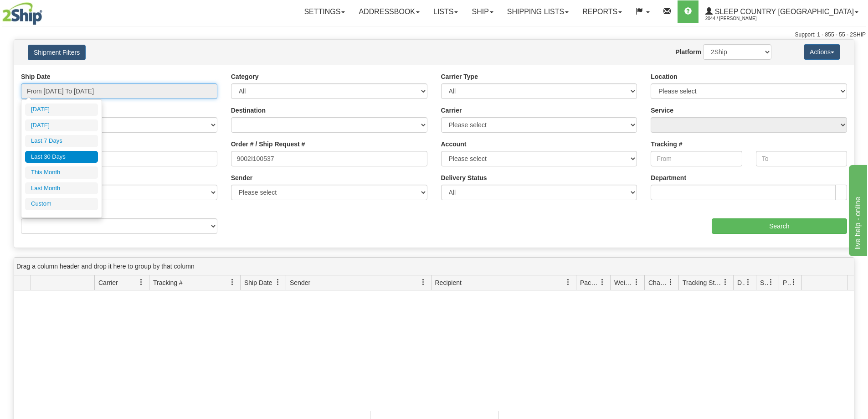  Describe the element at coordinates (423, 282) in the screenshot. I see `a: Sender filter column settings` at that location.